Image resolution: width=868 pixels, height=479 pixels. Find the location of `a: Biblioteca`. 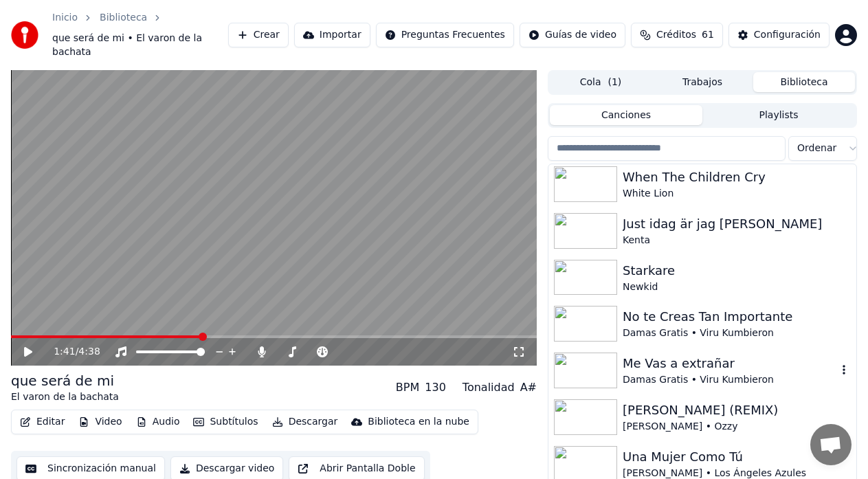

a: Biblioteca is located at coordinates (123, 17).